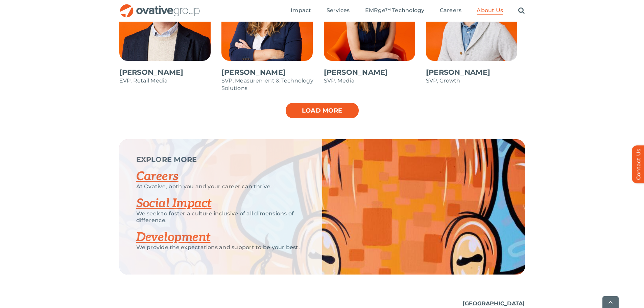 The image size is (644, 308). What do you see at coordinates (490, 11) in the screenshot?
I see `a: About Us` at bounding box center [490, 11].